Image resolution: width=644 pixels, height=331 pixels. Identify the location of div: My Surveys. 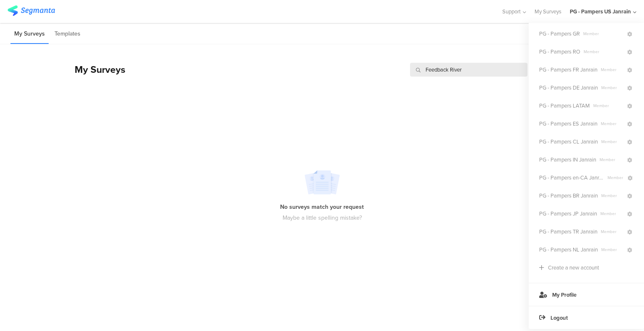
(96, 70).